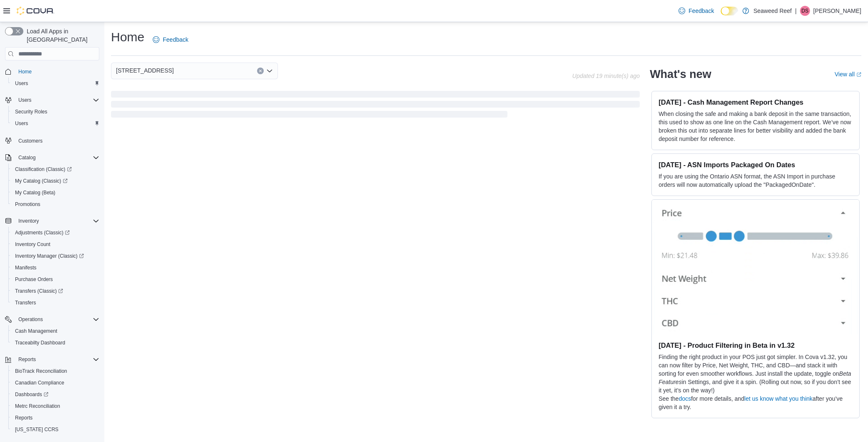 Image resolution: width=868 pixels, height=442 pixels. I want to click on span: Dashboards, so click(56, 395).